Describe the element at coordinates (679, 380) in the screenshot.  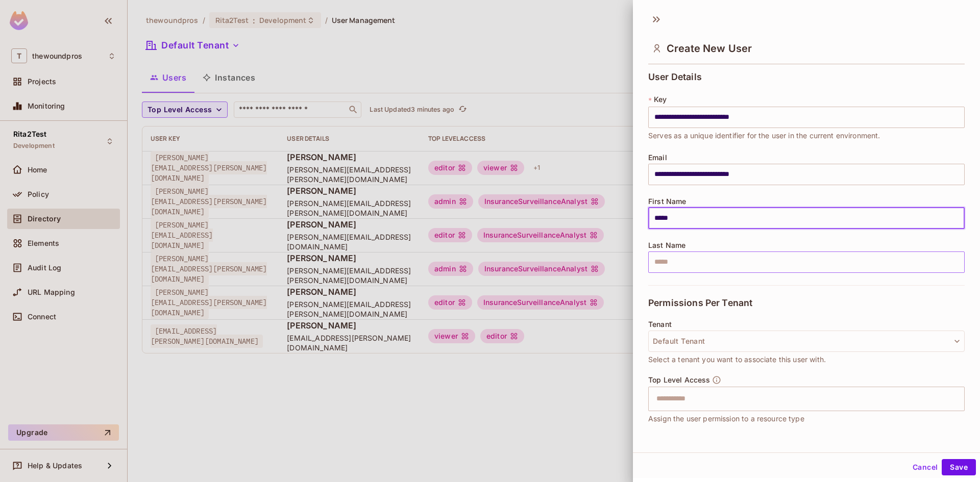
I see `span: Top Level Access` at that location.